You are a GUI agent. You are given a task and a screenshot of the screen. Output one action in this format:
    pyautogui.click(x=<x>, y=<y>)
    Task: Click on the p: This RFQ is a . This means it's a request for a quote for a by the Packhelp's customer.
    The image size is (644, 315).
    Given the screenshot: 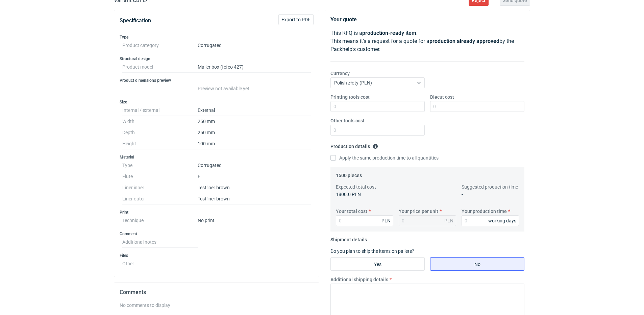 What is the action you would take?
    pyautogui.click(x=427, y=42)
    